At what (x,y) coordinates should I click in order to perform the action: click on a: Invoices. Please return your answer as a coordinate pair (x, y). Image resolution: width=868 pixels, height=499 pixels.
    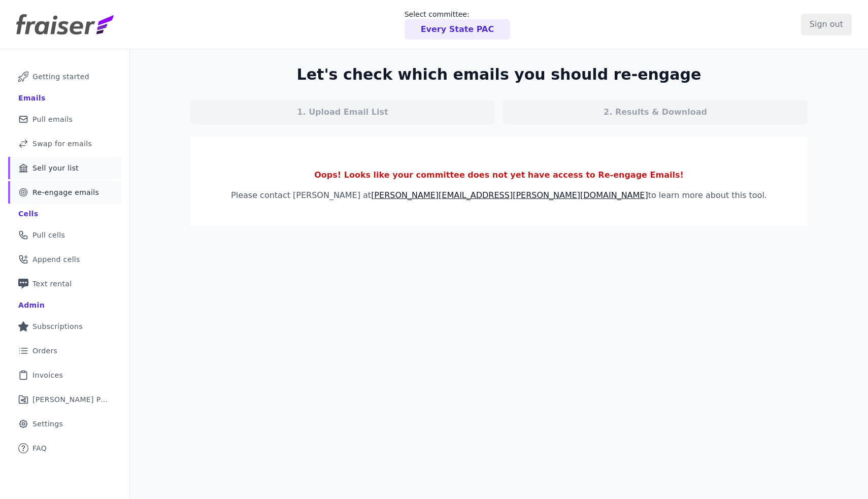
    Looking at the image, I should click on (65, 375).